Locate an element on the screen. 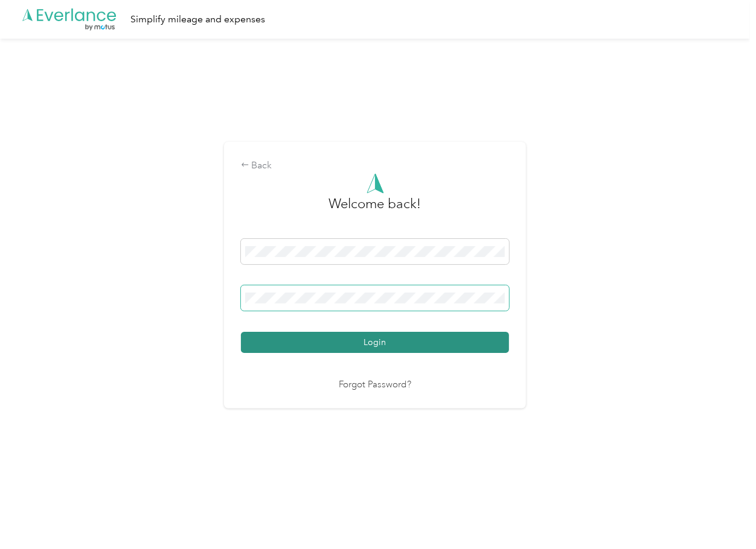 The width and height of the screenshot is (756, 549). a: Forgot Password? is located at coordinates (375, 386).